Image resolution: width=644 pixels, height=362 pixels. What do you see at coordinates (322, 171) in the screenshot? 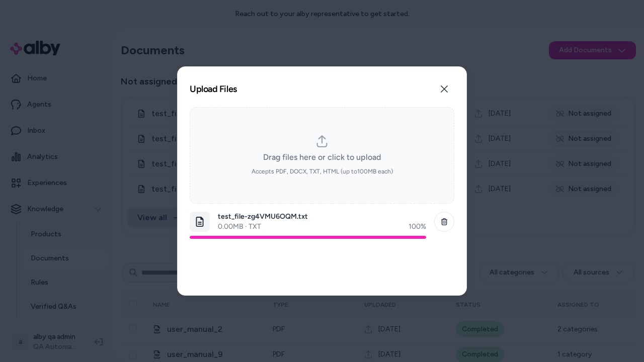
I see `span: Accepts PDF, DOCX, TXT, HTML (up to 100 MB each)` at bounding box center [322, 171].